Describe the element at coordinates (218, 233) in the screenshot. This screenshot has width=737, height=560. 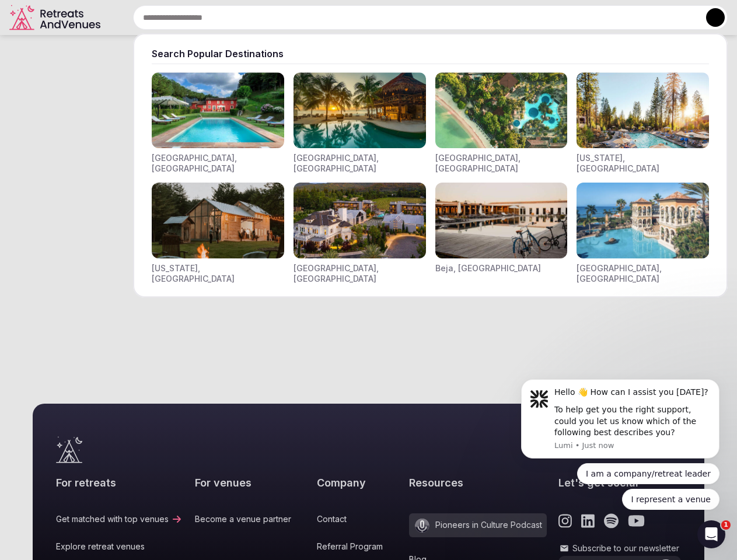
I see `div: Visit venues for New York, USA` at that location.